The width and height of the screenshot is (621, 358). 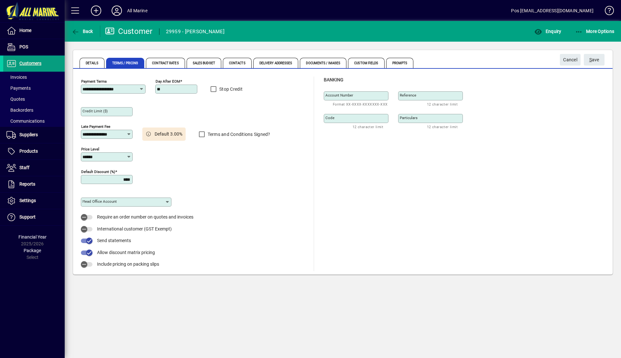 I want to click on mat-label: Price Level, so click(x=90, y=149).